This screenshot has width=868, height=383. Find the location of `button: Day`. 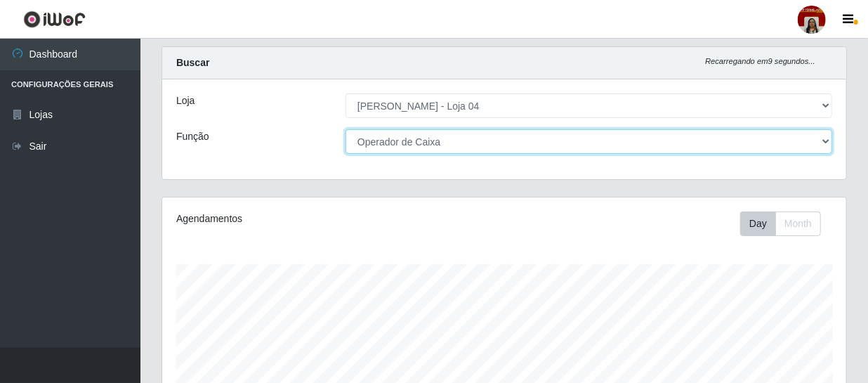

button: Day is located at coordinates (757, 224).